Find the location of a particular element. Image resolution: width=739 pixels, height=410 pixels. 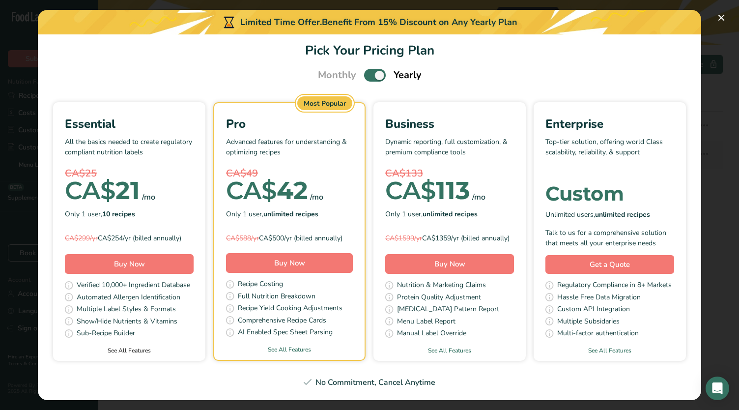

span: Recipe Yield Cooking Adjustments is located at coordinates (290, 308).